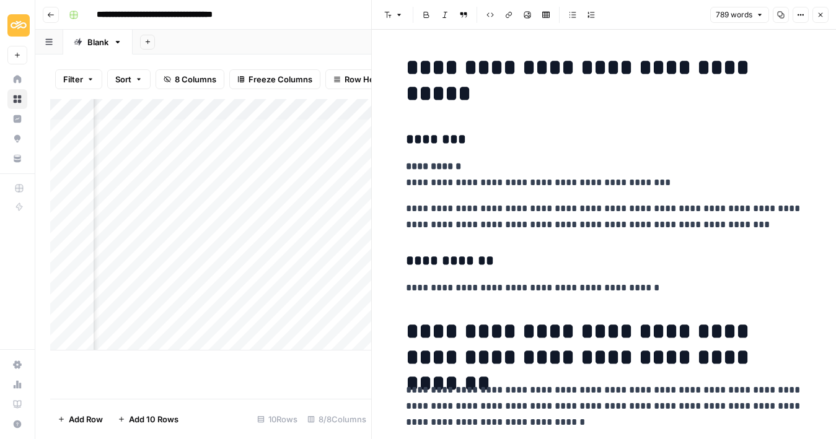 The image size is (836, 439). I want to click on button: 8 Columns, so click(190, 79).